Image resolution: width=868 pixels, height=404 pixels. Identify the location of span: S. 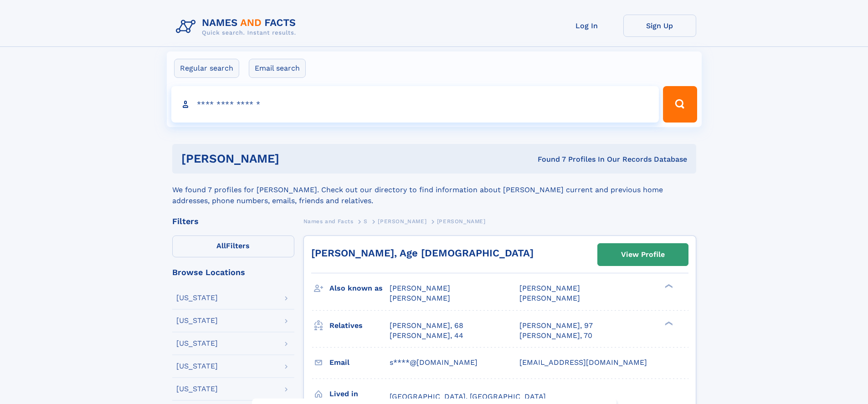
(366, 221).